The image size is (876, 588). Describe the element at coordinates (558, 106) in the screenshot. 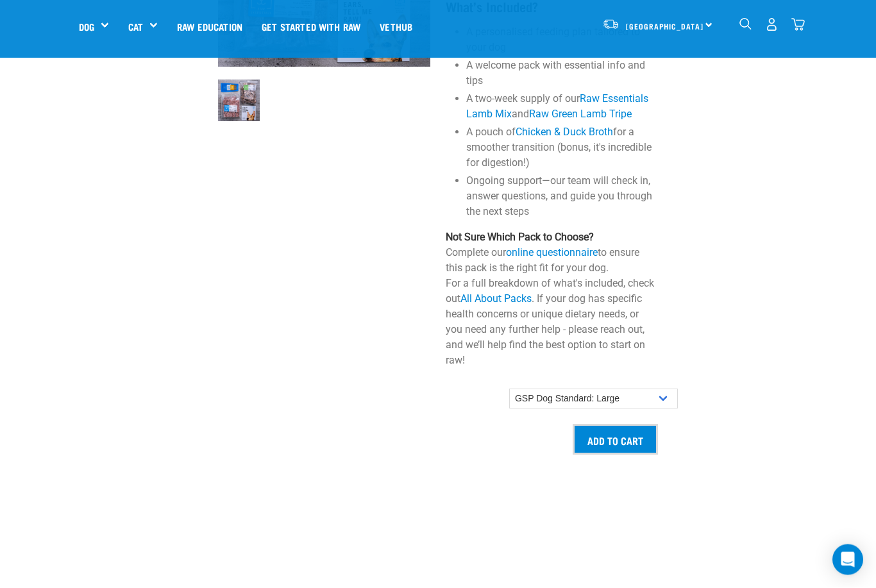

I see `a: Raw Essentials Lamb Mix` at that location.